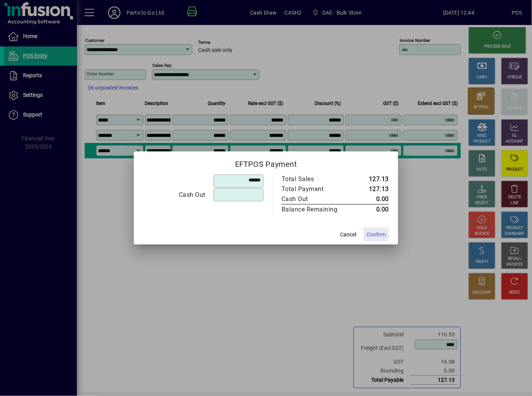 The width and height of the screenshot is (532, 396). Describe the element at coordinates (376, 234) in the screenshot. I see `button: Confirm` at that location.